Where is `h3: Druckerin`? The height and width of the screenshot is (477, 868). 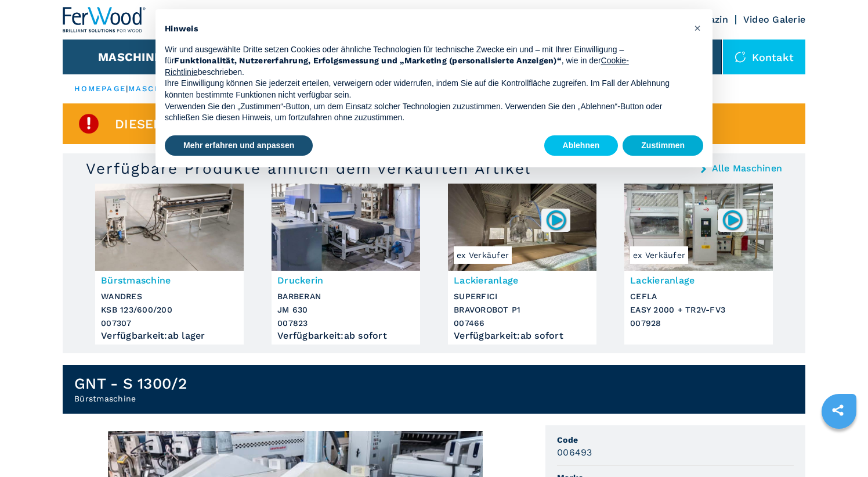
h3: Druckerin is located at coordinates (346, 280).